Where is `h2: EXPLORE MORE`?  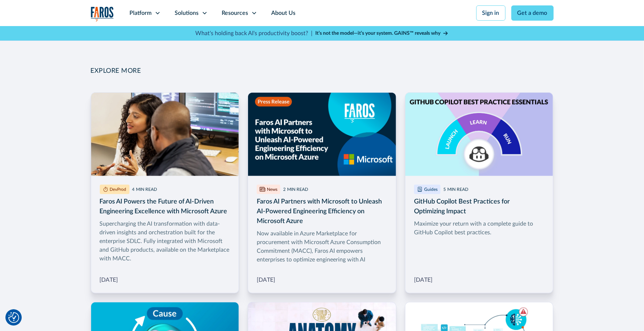 h2: EXPLORE MORE is located at coordinates (322, 71).